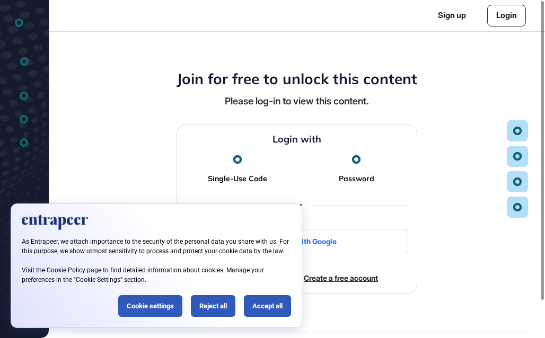 The width and height of the screenshot is (545, 338). Describe the element at coordinates (237, 179) in the screenshot. I see `a: Single-Use Code` at that location.